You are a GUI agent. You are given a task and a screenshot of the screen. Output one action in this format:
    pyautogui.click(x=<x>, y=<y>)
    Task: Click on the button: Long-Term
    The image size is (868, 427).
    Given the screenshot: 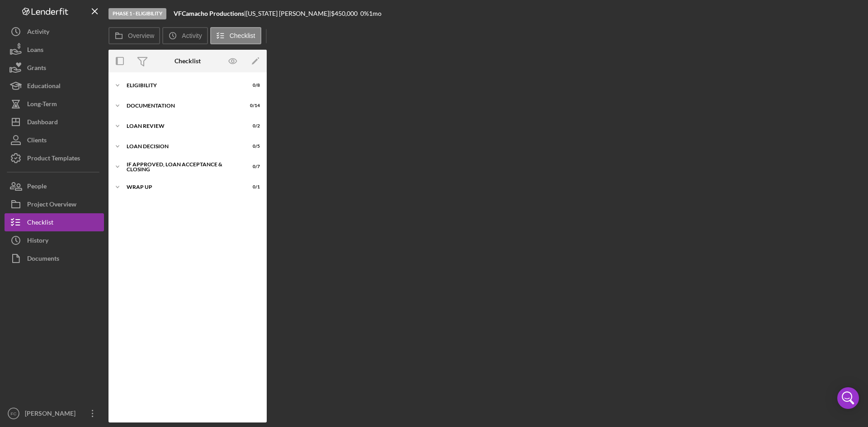 What is the action you would take?
    pyautogui.click(x=54, y=104)
    